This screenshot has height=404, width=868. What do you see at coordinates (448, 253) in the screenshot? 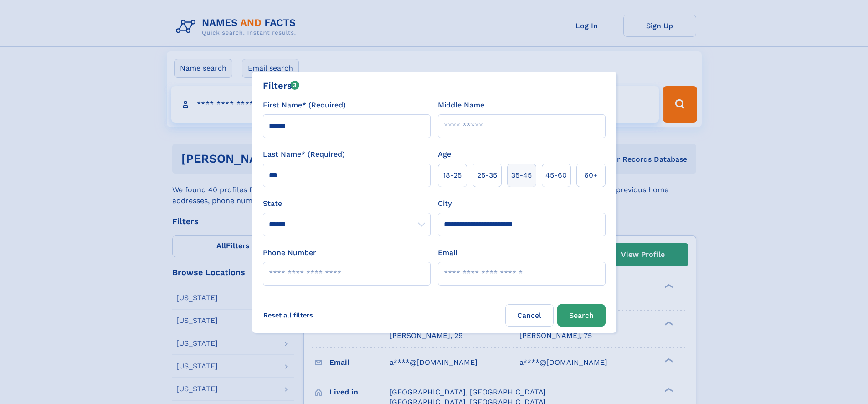
I see `label: Email` at bounding box center [448, 253].